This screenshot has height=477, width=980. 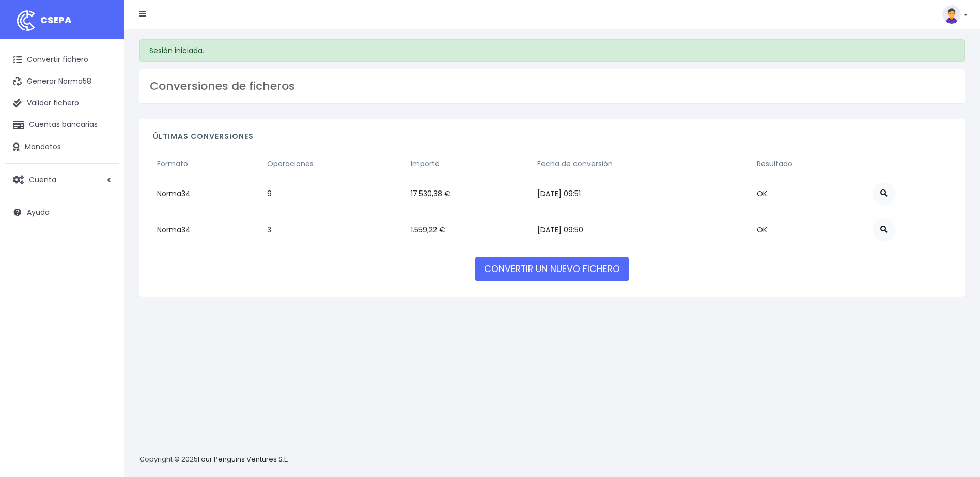 I want to click on a: Generar Norma58, so click(x=62, y=82).